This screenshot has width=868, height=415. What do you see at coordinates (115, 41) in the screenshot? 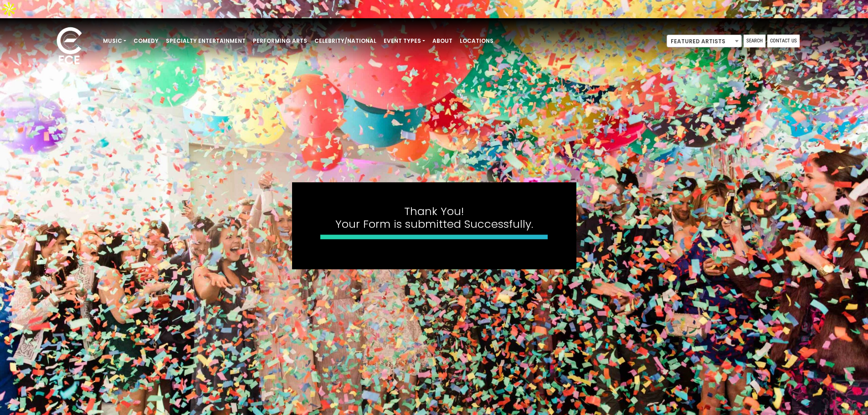
I see `a: Music` at bounding box center [115, 41].